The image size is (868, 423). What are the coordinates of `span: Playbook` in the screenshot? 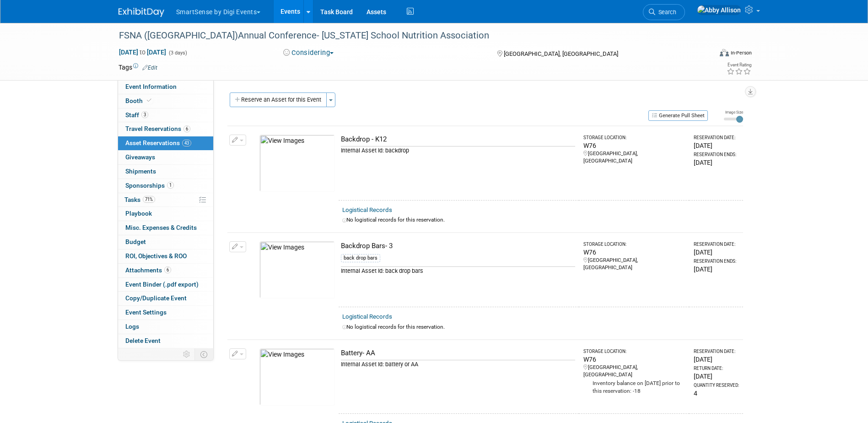 It's located at (139, 213).